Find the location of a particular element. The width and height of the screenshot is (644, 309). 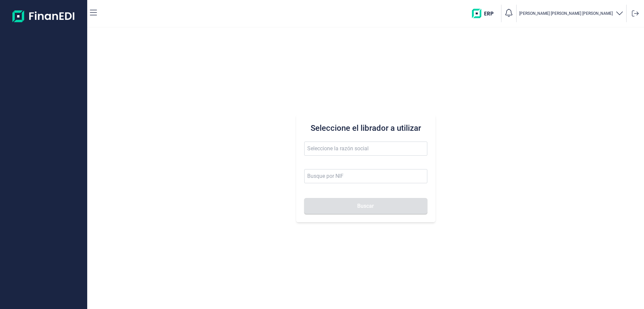

span: Buscar is located at coordinates (366, 206).